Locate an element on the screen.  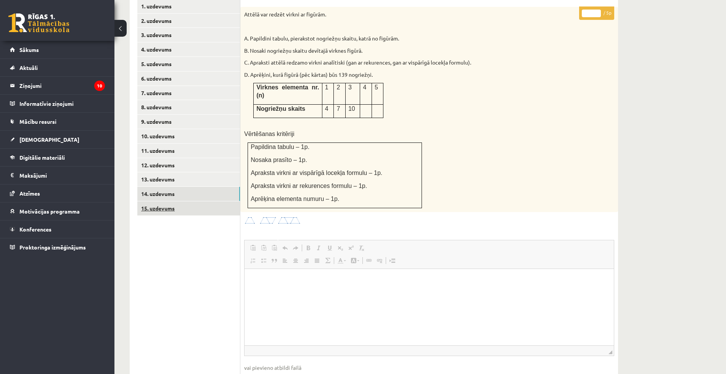
a: 6. uzdevums is located at coordinates (189, 78).